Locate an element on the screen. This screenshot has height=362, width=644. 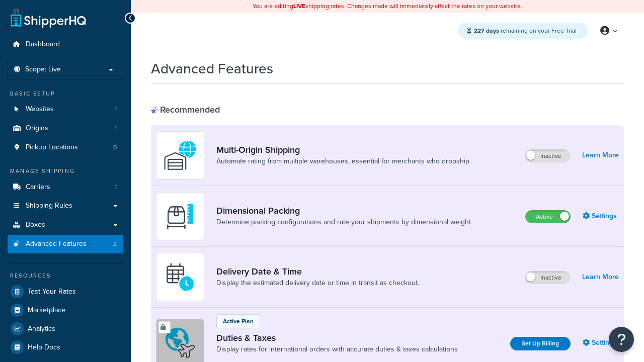
li: Marketplace is located at coordinates (65, 310).